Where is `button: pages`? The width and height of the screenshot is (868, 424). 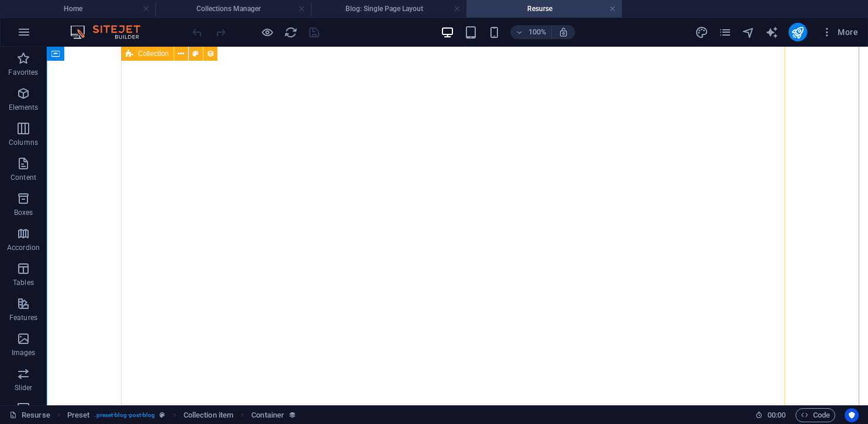
button: pages is located at coordinates (726, 32).